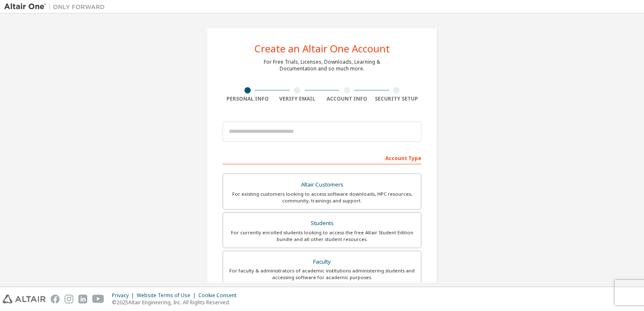 This screenshot has height=311, width=644. I want to click on div: Create an Altair One Account, so click(322, 49).